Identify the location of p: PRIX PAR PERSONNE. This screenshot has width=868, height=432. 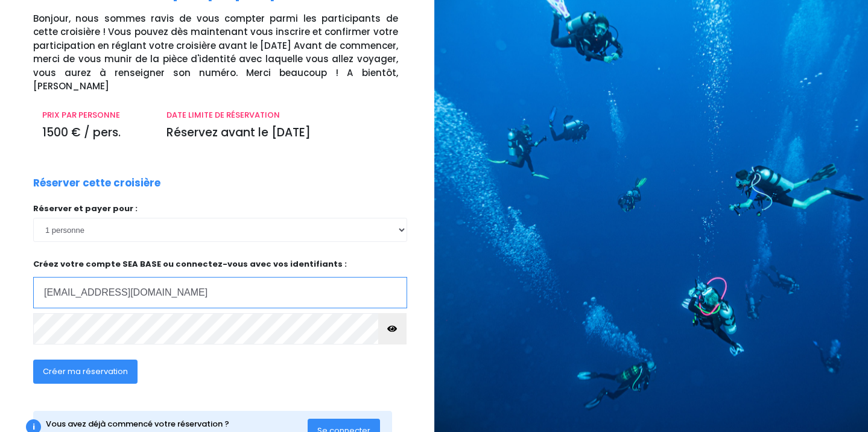
(95, 115).